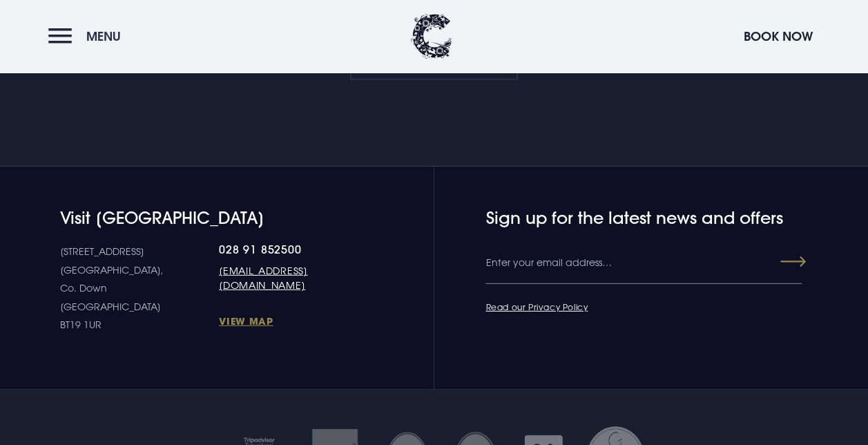 This screenshot has height=445, width=868. I want to click on button: Submit, so click(781, 262).